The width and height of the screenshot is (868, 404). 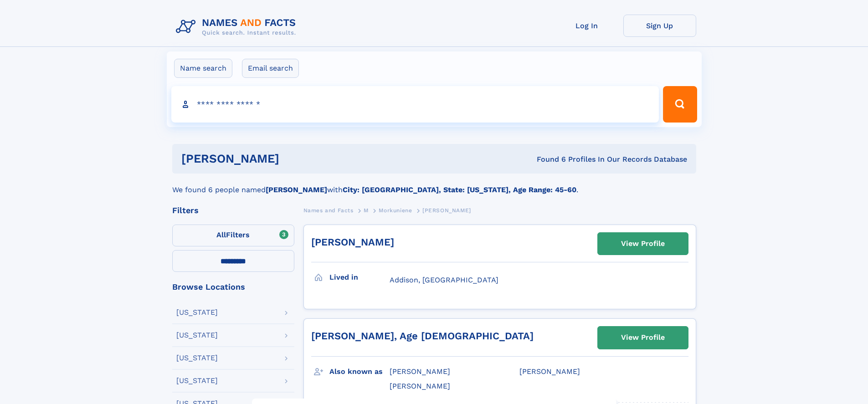 I want to click on label: Filters, so click(x=233, y=236).